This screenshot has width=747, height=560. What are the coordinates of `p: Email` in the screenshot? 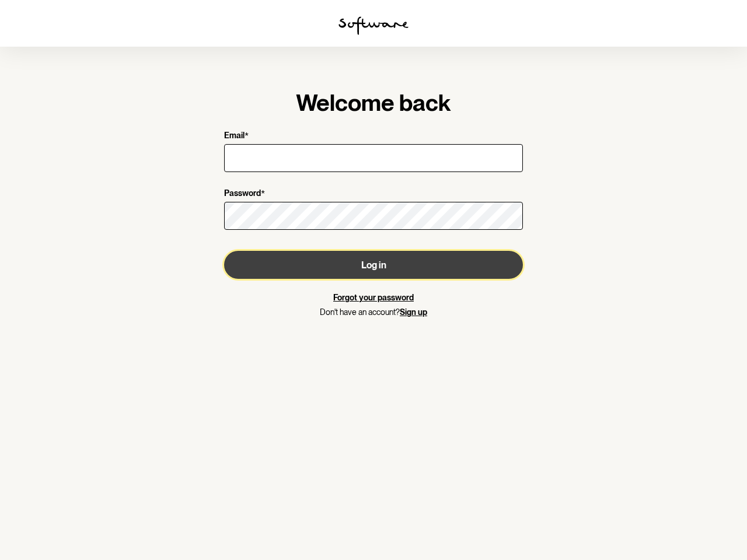 It's located at (234, 136).